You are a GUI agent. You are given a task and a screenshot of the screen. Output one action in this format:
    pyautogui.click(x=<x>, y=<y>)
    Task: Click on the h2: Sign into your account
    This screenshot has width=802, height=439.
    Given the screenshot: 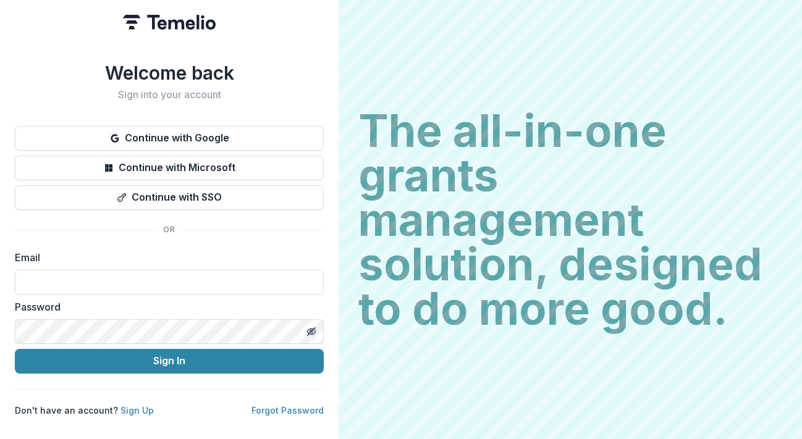 What is the action you would take?
    pyautogui.click(x=169, y=94)
    